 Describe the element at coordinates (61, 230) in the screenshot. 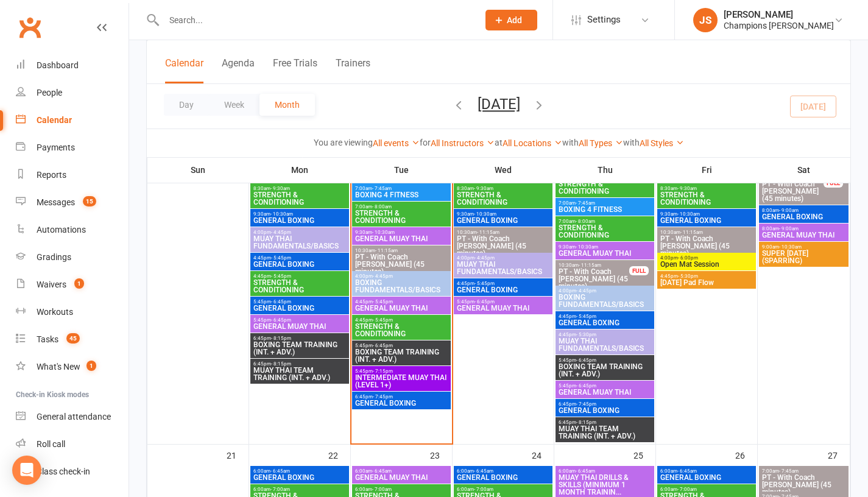

I see `div: Automations` at that location.